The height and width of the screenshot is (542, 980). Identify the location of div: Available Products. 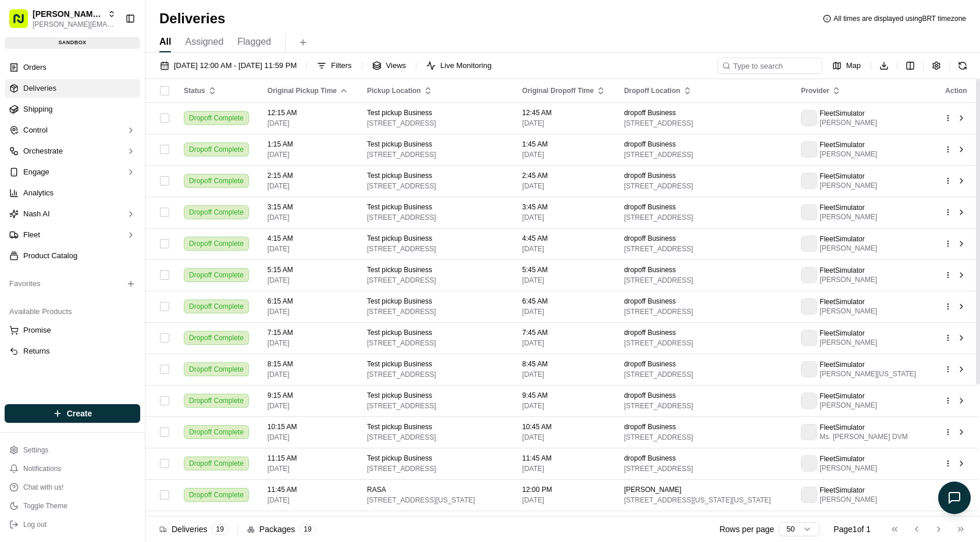
(72, 312).